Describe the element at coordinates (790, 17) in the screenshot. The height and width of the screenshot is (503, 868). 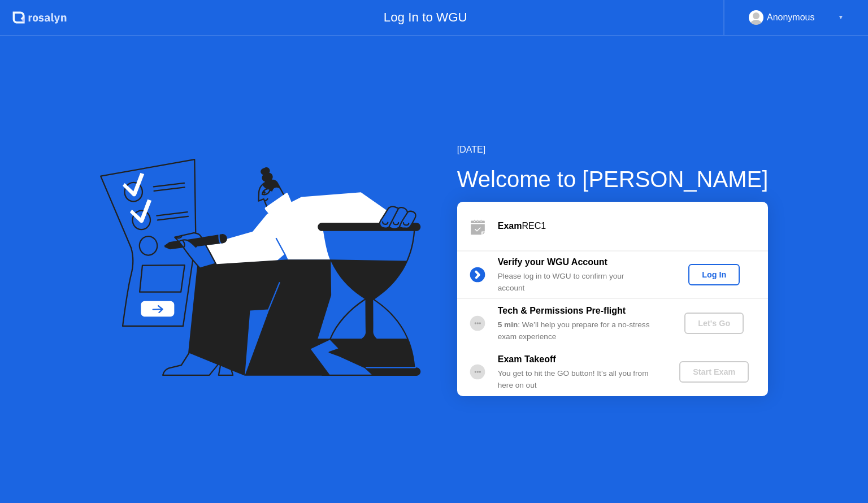
I see `div: Anonymous` at that location.